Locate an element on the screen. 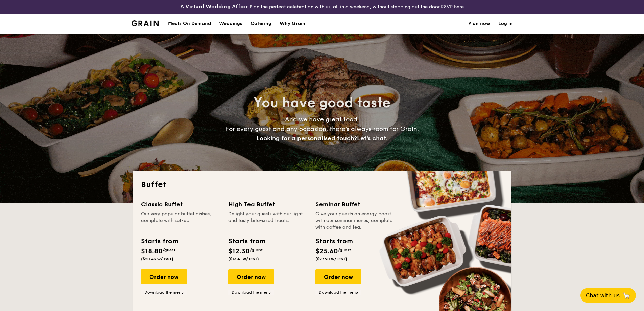  span: Chat with us is located at coordinates (603, 295).